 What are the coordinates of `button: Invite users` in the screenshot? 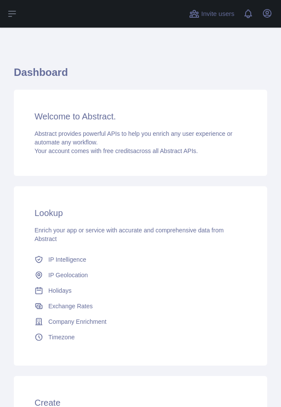 It's located at (211, 14).